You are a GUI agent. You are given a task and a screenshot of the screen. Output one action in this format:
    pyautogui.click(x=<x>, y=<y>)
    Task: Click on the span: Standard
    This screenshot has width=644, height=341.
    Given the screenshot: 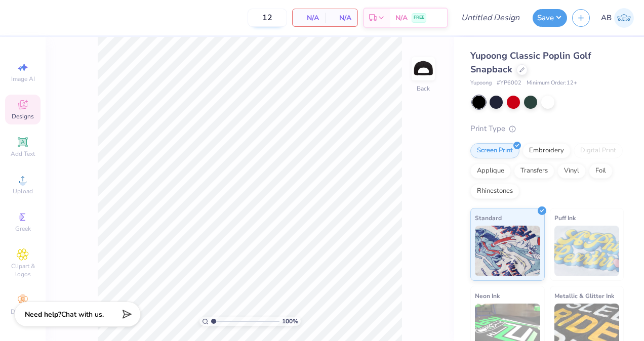 What is the action you would take?
    pyautogui.click(x=488, y=218)
    